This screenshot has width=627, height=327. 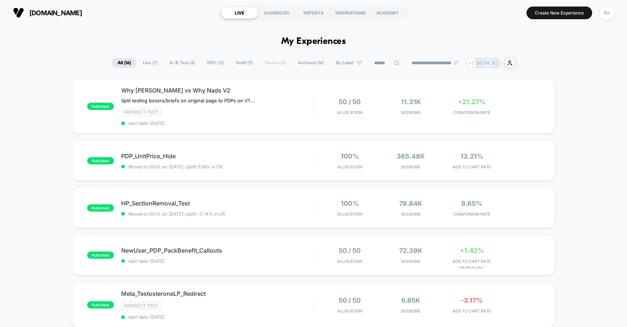 I want to click on div: LIVE, so click(x=239, y=13).